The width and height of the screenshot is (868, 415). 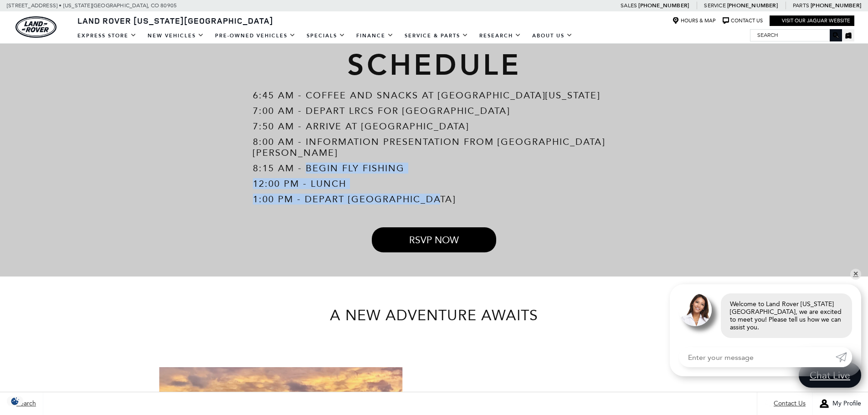 What do you see at coordinates (715, 6) in the screenshot?
I see `span: Service` at bounding box center [715, 6].